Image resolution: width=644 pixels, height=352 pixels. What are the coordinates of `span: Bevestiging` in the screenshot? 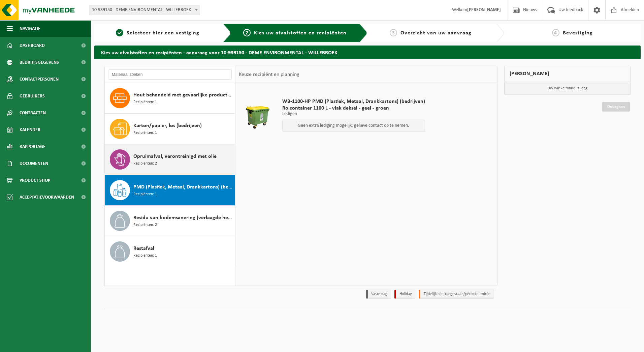 It's located at (578, 33).